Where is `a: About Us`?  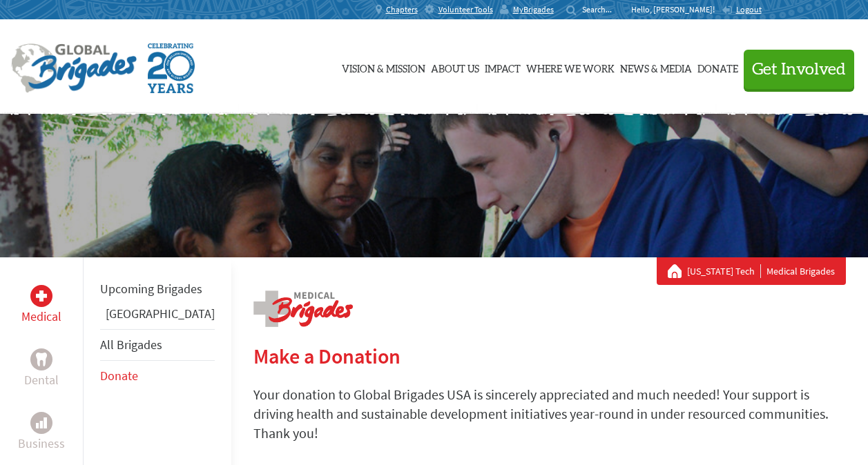 a: About Us is located at coordinates (455, 67).